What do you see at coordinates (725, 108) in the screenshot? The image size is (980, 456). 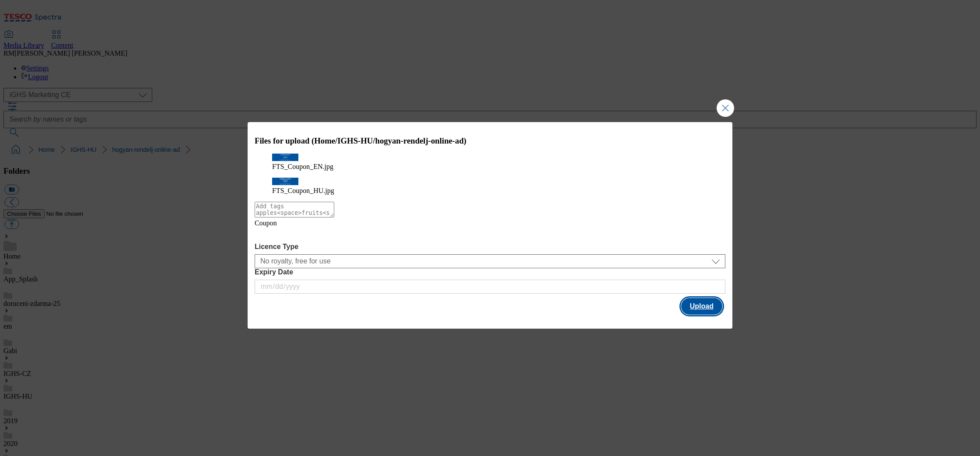 I see `button: Close Modal` at bounding box center [725, 108].